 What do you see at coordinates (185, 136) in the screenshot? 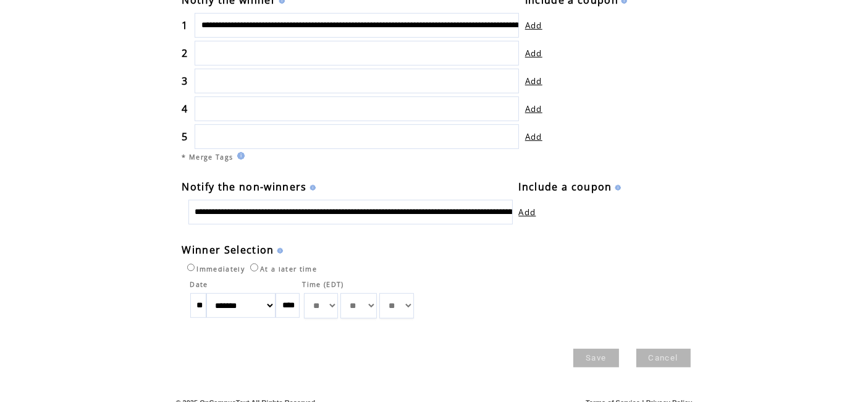
I see `span: 5` at bounding box center [185, 136].